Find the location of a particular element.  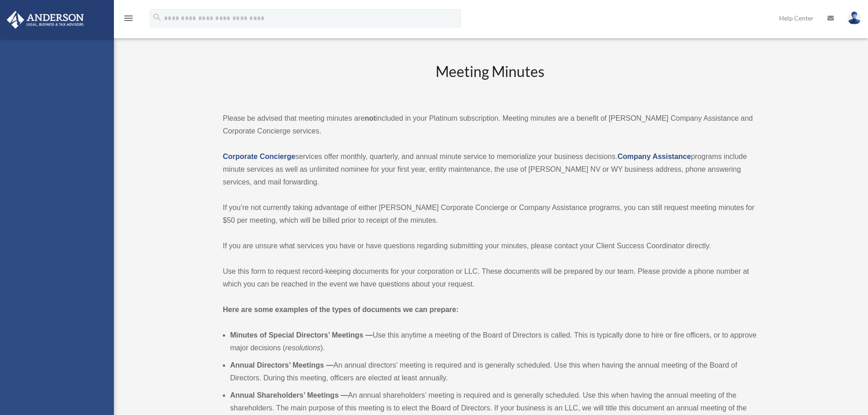

i: menu is located at coordinates (128, 18).